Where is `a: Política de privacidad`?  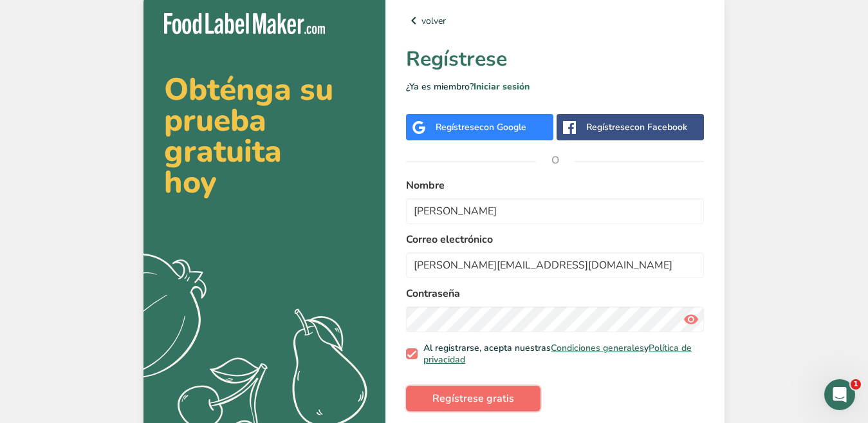
a: Política de privacidad is located at coordinates (557, 353).